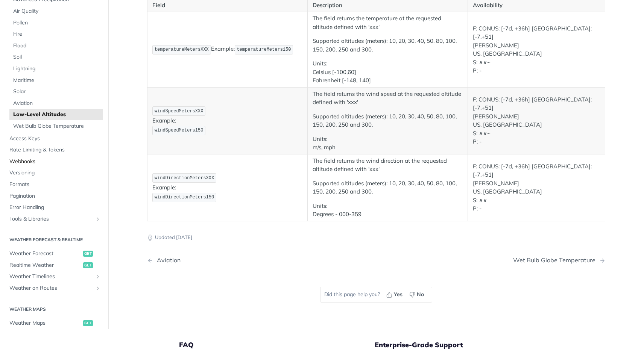 The height and width of the screenshot is (354, 644). What do you see at coordinates (51, 219) in the screenshot?
I see `span: Tools & Libraries` at bounding box center [51, 219].